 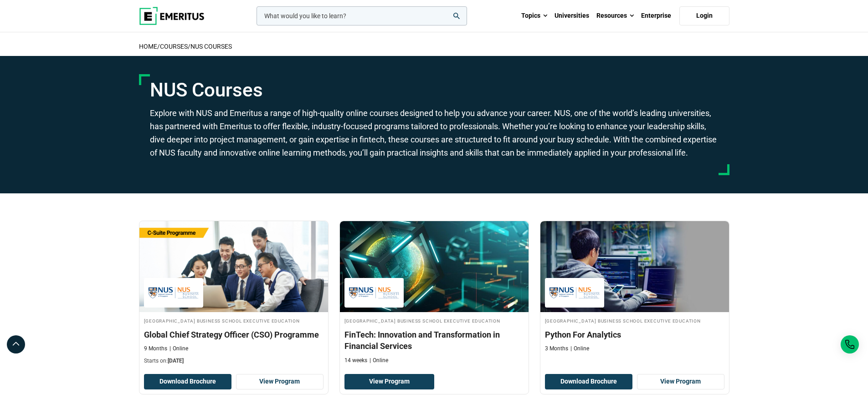 I want to click on input: woocommerce-product-search-field-0, so click(x=361, y=16).